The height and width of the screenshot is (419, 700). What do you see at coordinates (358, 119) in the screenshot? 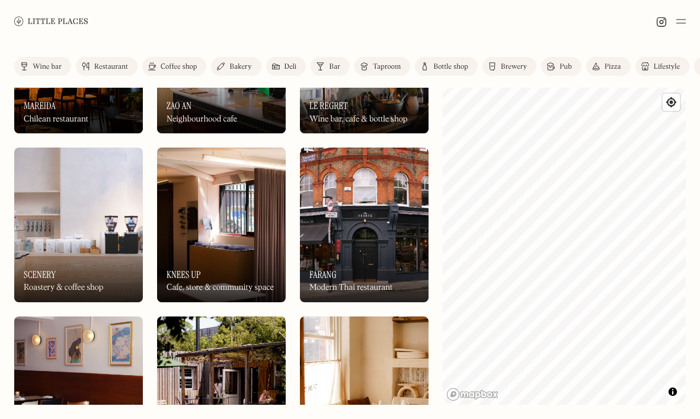
I see `div: Wine bar, cafe & bottle shop` at bounding box center [358, 119].